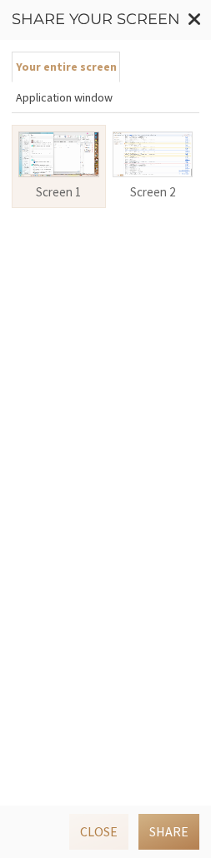 Image resolution: width=211 pixels, height=858 pixels. Describe the element at coordinates (58, 154) in the screenshot. I see `img: wBE4yjZWidQtgAAAABJRU5ErkJggg==` at that location.